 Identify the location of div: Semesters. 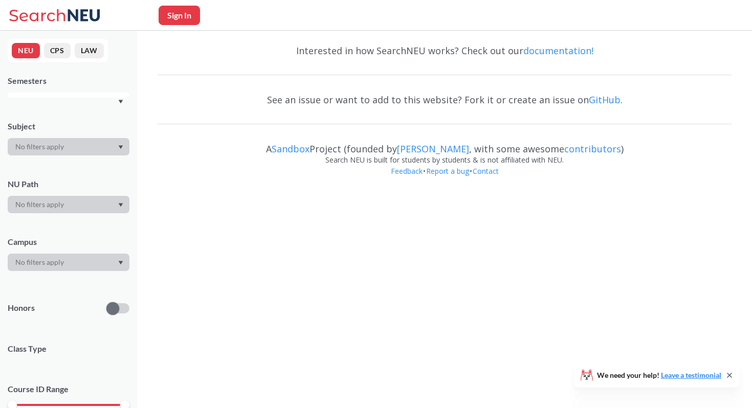
(69, 81).